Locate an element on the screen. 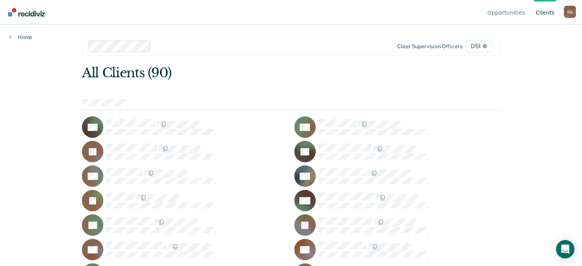 This screenshot has width=582, height=266. span: D51 is located at coordinates (478, 46).